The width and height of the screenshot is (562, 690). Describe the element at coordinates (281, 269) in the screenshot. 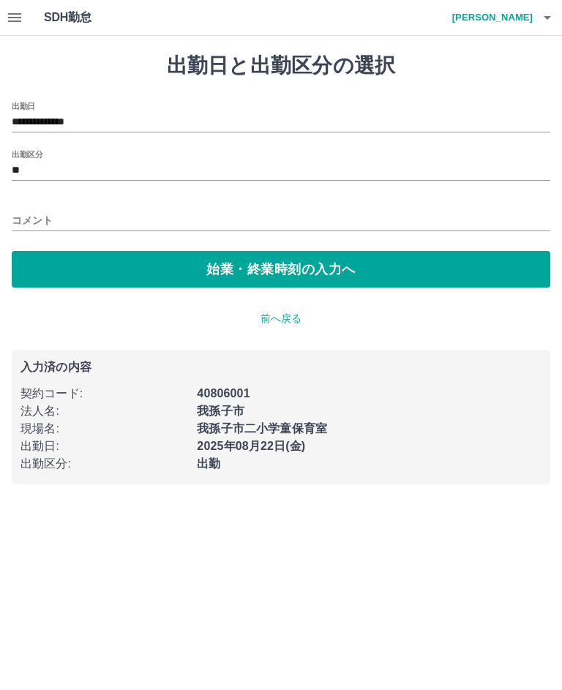

I see `button: 始業・終業時刻の入力へ` at that location.